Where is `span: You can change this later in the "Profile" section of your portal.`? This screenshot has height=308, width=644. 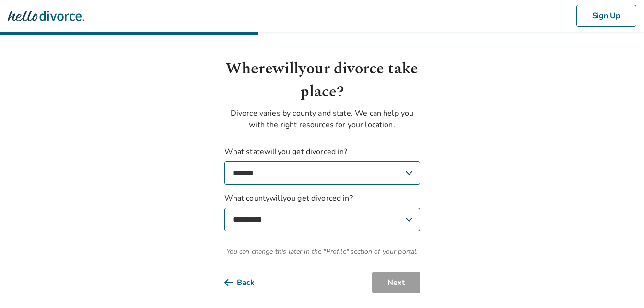 span: You can change this later in the "Profile" section of your portal. is located at coordinates (322, 251).